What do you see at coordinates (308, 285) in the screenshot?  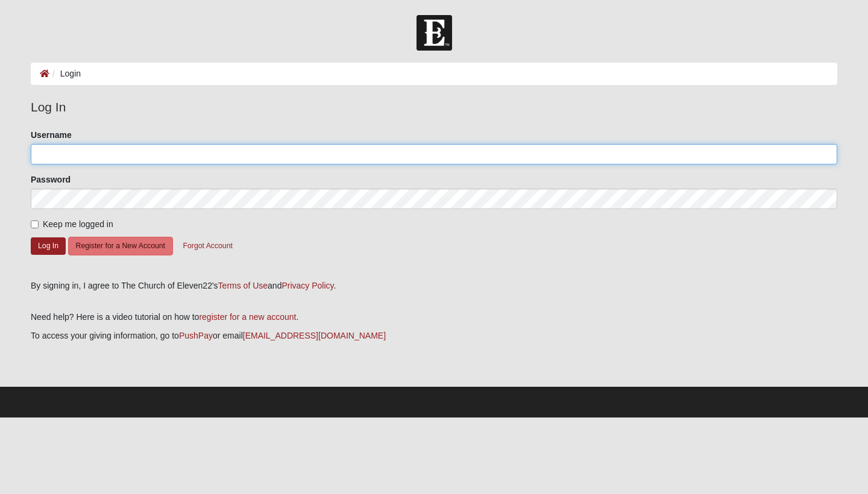 I see `a: Privacy Policy` at bounding box center [308, 285].